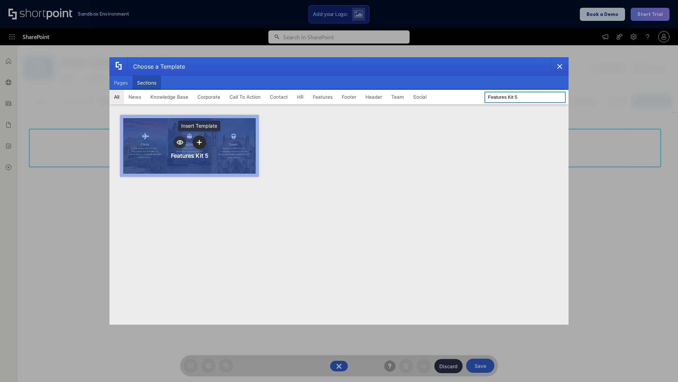  Describe the element at coordinates (374, 97) in the screenshot. I see `button: Header` at that location.